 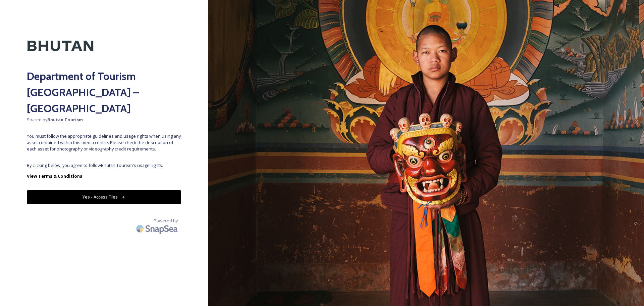 I want to click on button: Yes - Access Files, so click(x=104, y=196).